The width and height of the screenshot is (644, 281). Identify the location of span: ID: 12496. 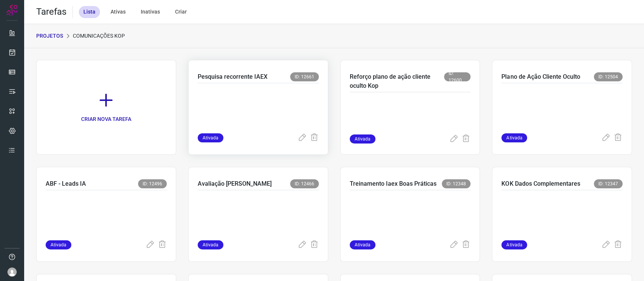
(152, 184).